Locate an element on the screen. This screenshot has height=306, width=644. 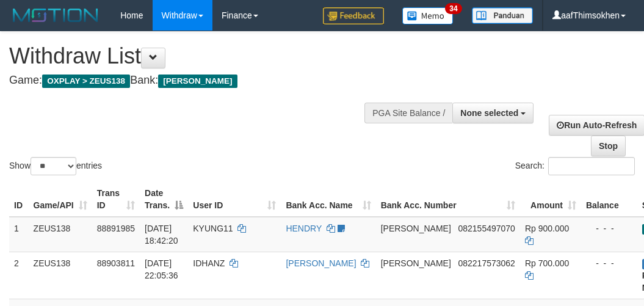
img: panduan.png is located at coordinates (502, 15).